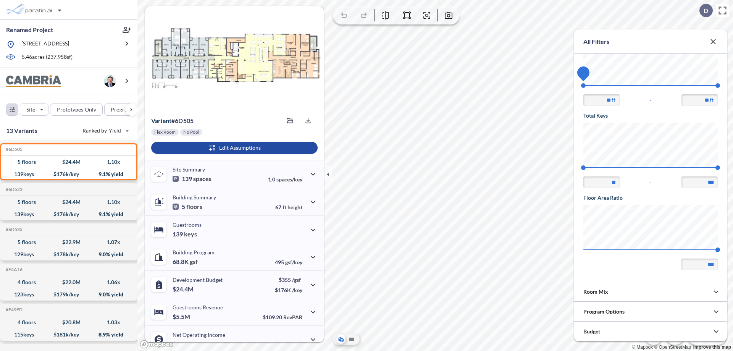  Describe the element at coordinates (296, 279) in the screenshot. I see `span: /gsf` at that location.